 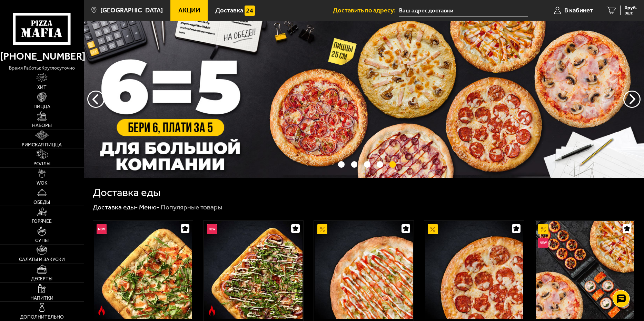 What do you see at coordinates (585, 270) in the screenshot?
I see `a: АкционныйНовинкаВсё включено` at bounding box center [585, 270].